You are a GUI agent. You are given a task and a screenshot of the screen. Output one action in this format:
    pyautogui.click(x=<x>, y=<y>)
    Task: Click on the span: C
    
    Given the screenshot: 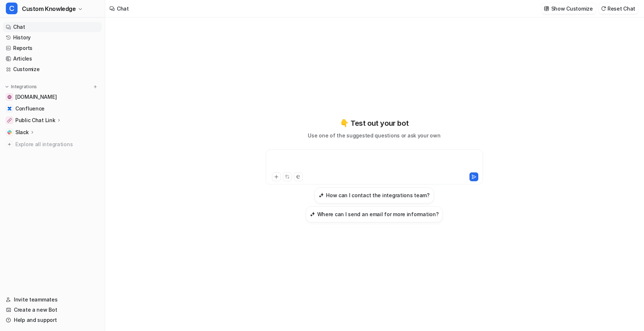 What is the action you would take?
    pyautogui.click(x=12, y=8)
    